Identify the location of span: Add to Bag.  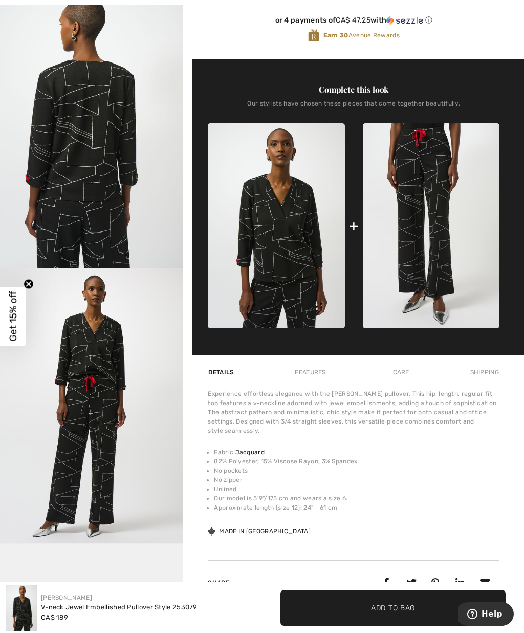
(393, 607).